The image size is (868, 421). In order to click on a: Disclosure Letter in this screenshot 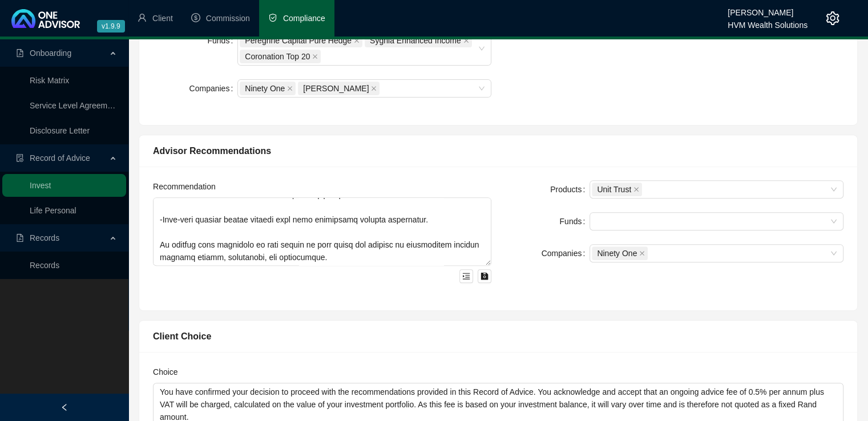, I will do `click(59, 131)`.